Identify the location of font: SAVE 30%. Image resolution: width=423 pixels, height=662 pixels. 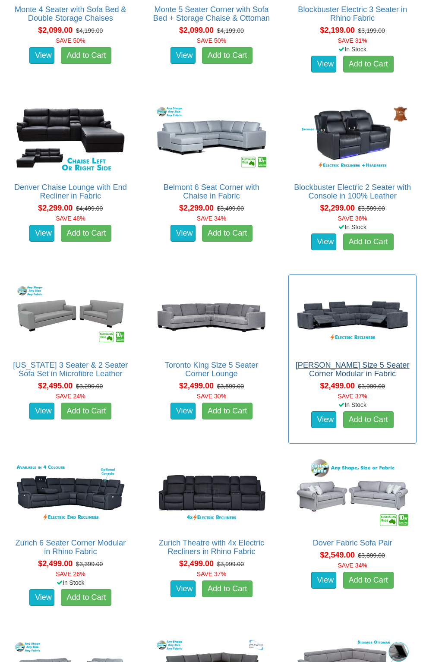
(211, 396).